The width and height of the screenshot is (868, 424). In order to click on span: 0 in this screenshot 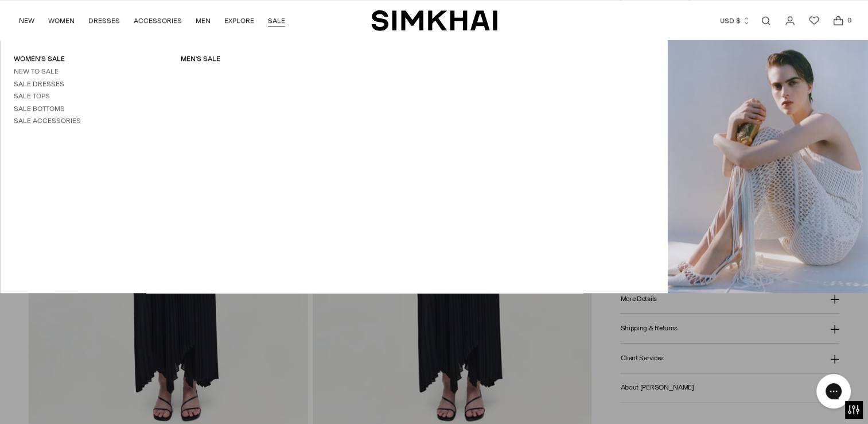, I will do `click(850, 20)`.